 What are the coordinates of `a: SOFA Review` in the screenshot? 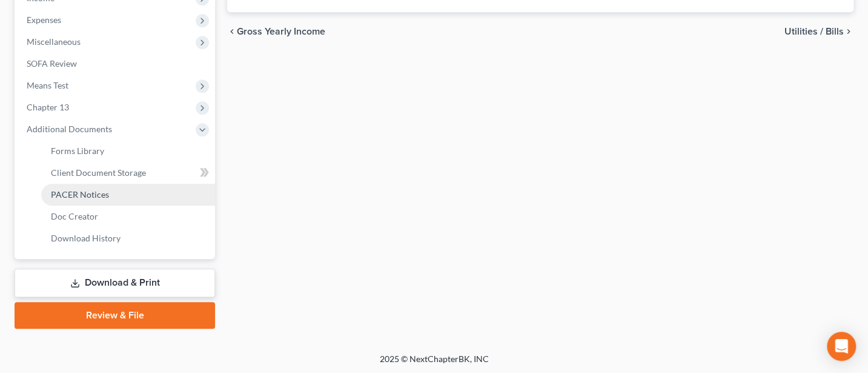 It's located at (116, 64).